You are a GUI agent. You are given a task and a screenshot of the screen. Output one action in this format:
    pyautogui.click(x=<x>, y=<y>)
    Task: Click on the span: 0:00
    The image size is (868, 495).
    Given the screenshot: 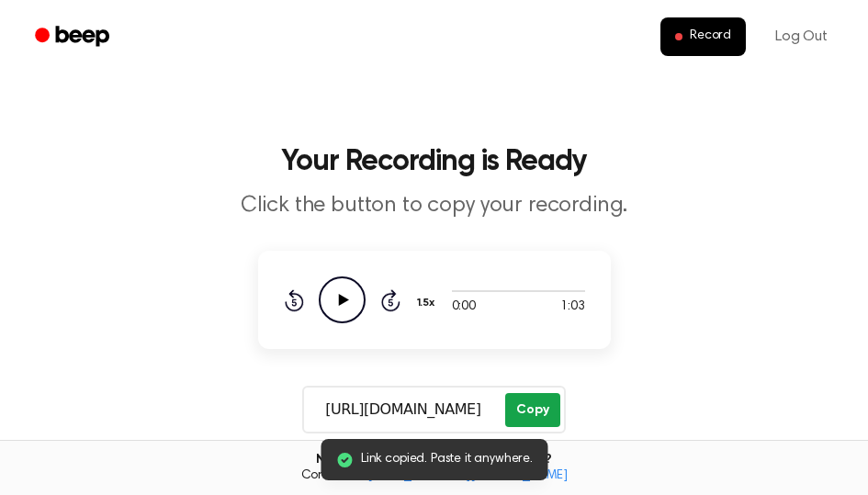 What is the action you would take?
    pyautogui.click(x=464, y=307)
    